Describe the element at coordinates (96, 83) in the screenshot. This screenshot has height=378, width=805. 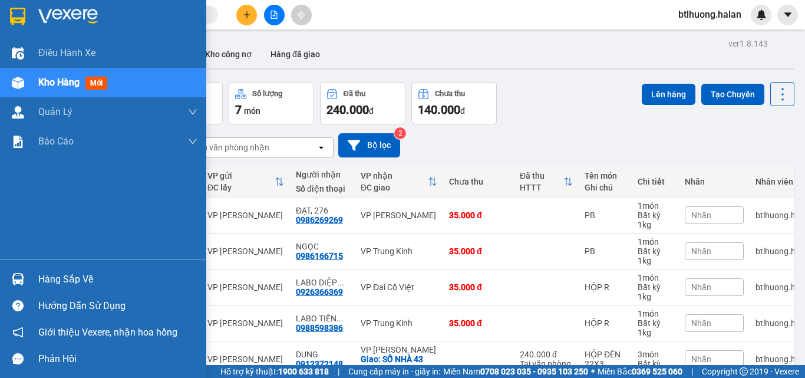
I see `span: mới` at that location.